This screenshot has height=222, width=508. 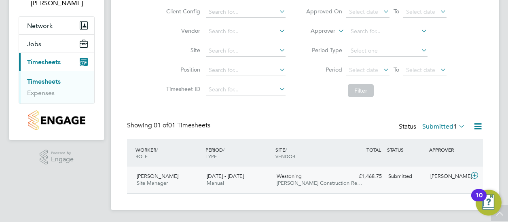 I want to click on div: Showing, so click(x=170, y=125).